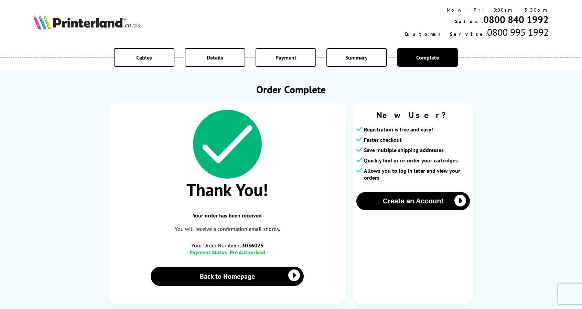  Describe the element at coordinates (144, 57) in the screenshot. I see `span: Cables` at that location.